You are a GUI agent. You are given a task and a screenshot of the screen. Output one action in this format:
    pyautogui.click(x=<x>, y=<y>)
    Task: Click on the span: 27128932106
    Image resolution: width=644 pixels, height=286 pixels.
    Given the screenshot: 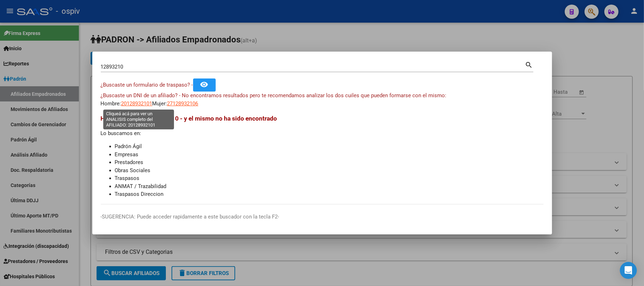 What is the action you would take?
    pyautogui.click(x=183, y=104)
    